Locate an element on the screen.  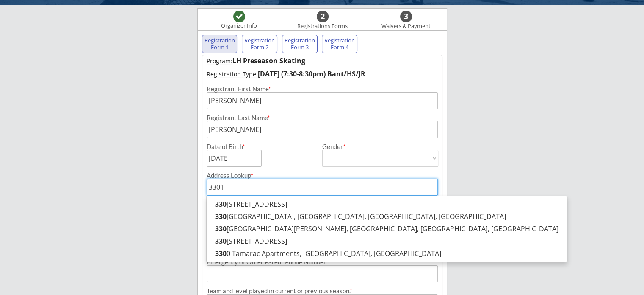
strong: LH Preseason Skating is located at coordinates (269, 61).